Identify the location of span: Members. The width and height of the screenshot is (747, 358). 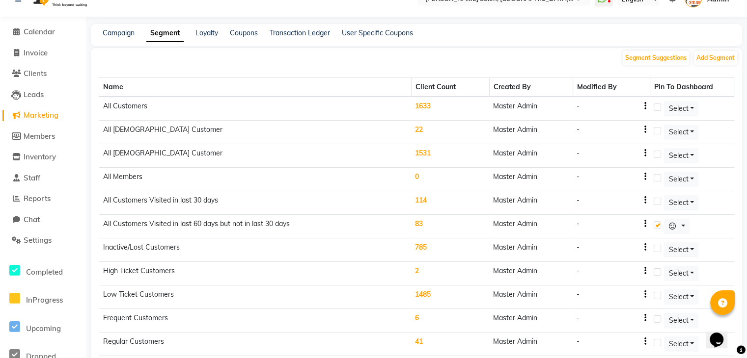
(39, 136).